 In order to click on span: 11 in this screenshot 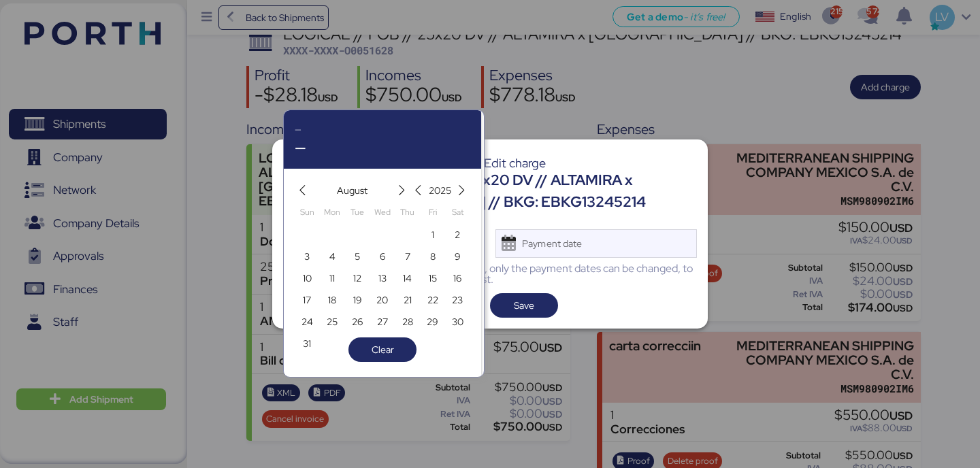, I will do `click(332, 278)`.